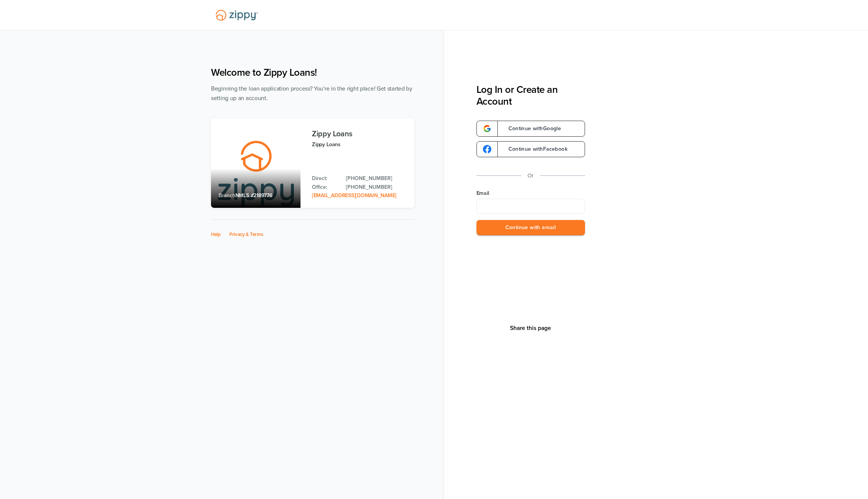  What do you see at coordinates (530, 194) in the screenshot?
I see `label: Email` at bounding box center [530, 194].